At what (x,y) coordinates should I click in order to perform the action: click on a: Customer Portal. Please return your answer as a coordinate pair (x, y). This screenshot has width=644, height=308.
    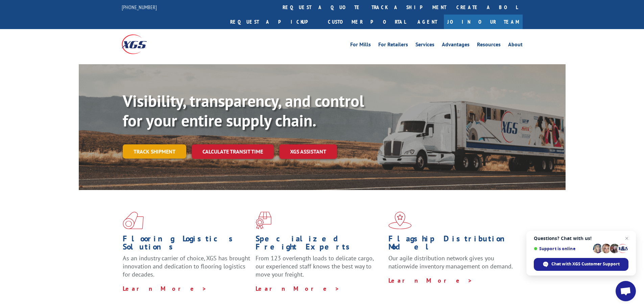
    Looking at the image, I should click on (367, 22).